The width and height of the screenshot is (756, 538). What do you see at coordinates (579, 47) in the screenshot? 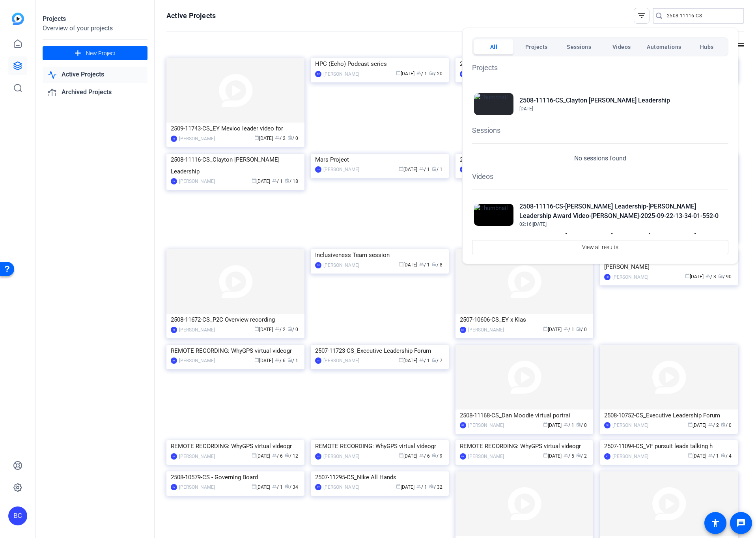
I see `span: Sessions` at bounding box center [579, 47].